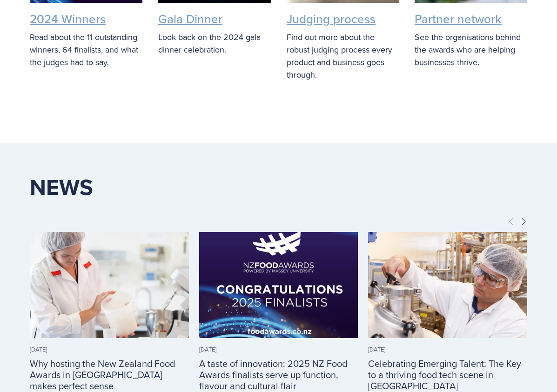 This screenshot has height=392, width=557. What do you see at coordinates (190, 18) in the screenshot?
I see `a: Gala Dinner` at bounding box center [190, 18].